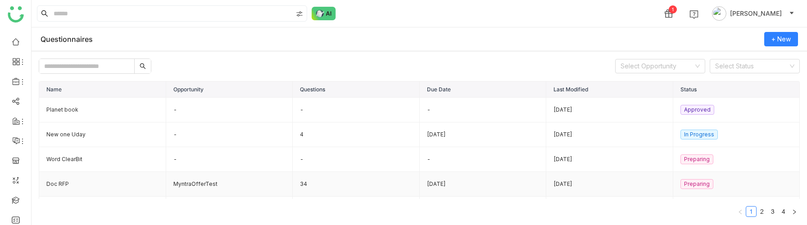  What do you see at coordinates (740, 212) in the screenshot?
I see `li: Previous Page` at bounding box center [740, 212].